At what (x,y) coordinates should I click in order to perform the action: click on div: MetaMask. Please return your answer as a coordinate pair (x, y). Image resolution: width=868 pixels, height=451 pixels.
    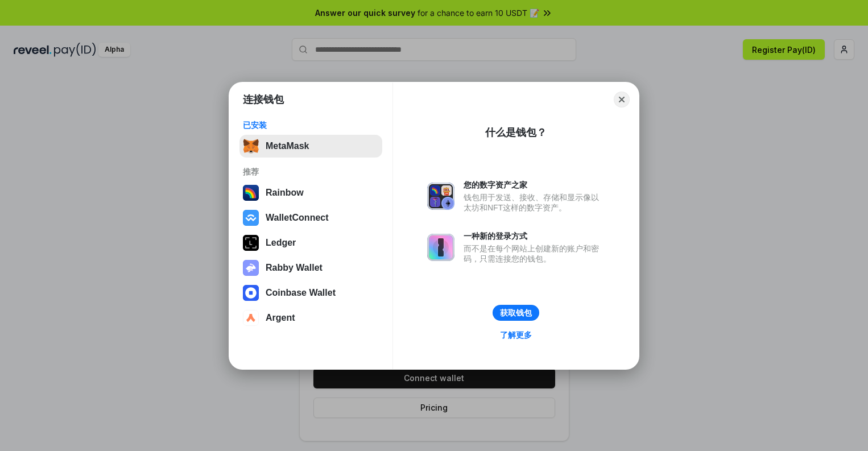
    Looking at the image, I should click on (287, 146).